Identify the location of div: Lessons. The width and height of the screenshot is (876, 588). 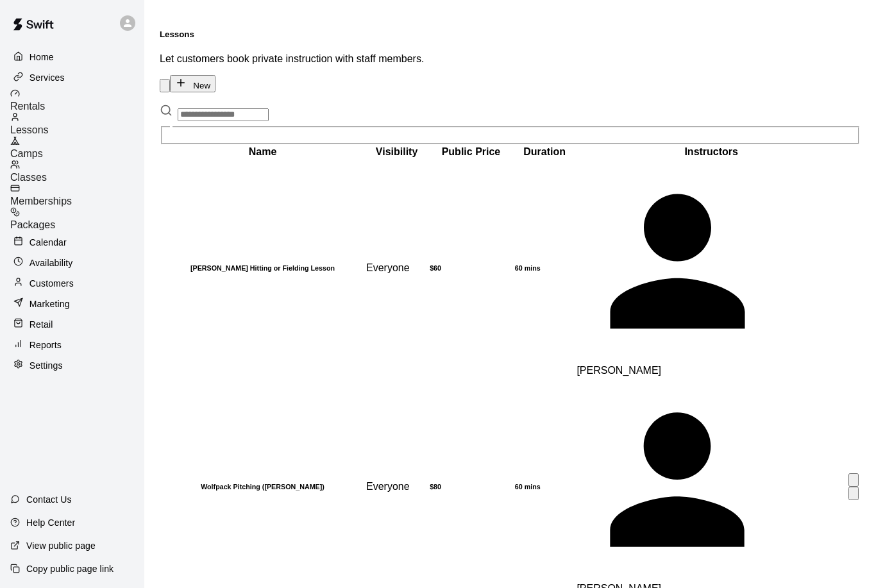
(77, 123).